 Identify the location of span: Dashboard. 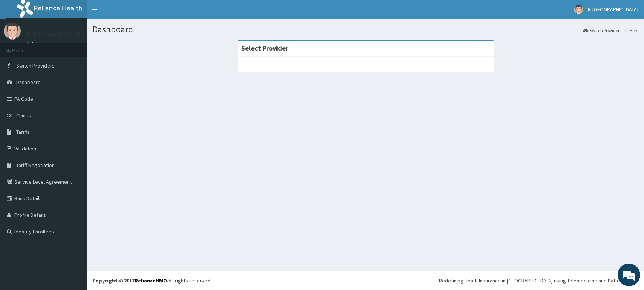
(29, 82).